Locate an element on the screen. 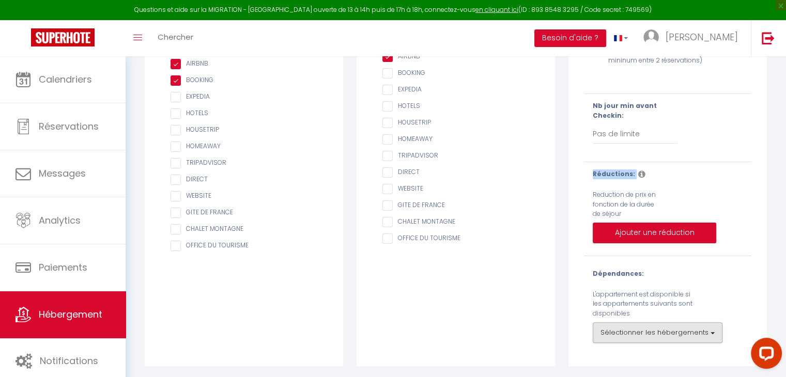 The image size is (786, 377). b: Réductions: is located at coordinates (614, 174).